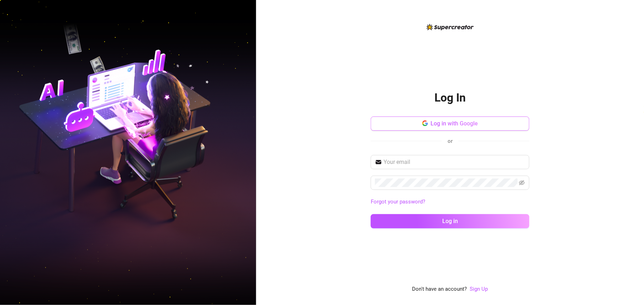 The image size is (644, 305). What do you see at coordinates (522, 183) in the screenshot?
I see `span: eye-invisible` at bounding box center [522, 183].